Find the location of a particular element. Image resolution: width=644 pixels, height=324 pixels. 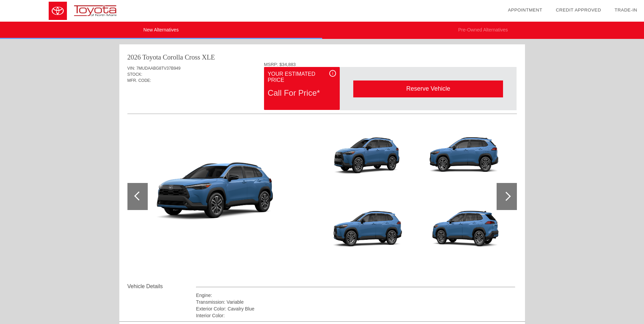

div: Engine: is located at coordinates (356, 295).